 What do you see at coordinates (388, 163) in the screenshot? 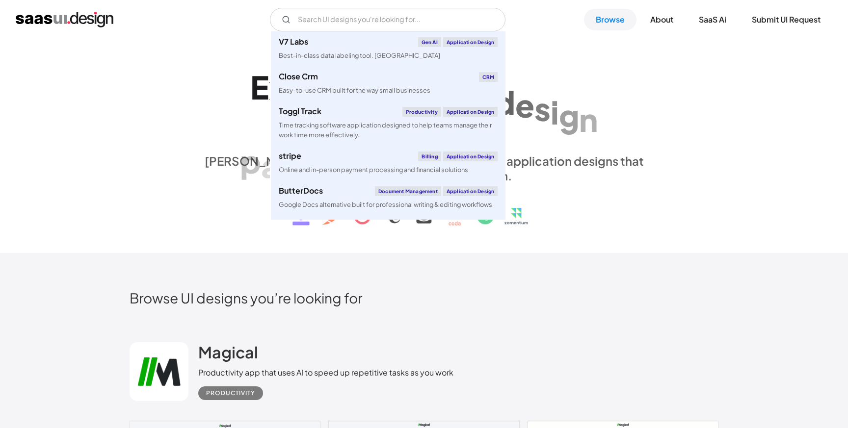
I see `a: stripeBillingApplication DesignOnline and in-person payment processing and financial solutions` at bounding box center [388, 163].